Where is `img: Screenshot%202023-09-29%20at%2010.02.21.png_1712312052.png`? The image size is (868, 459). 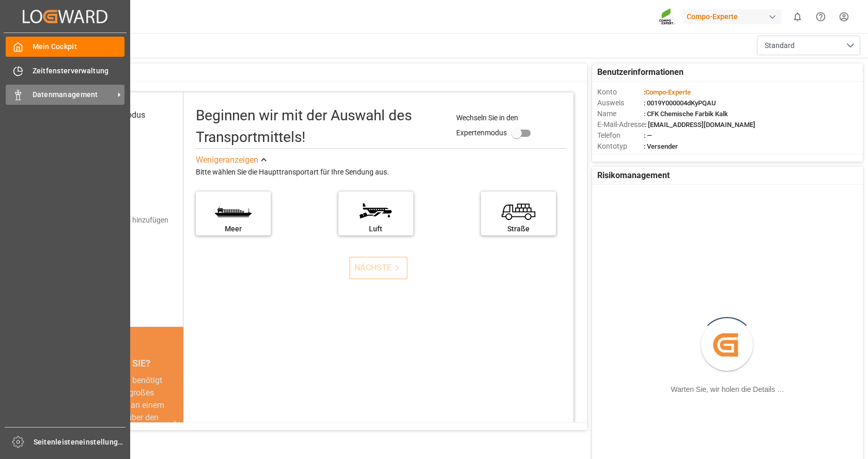
img: Screenshot%202023-09-29%20at%2010.02.21.png_1712312052.png is located at coordinates (667, 17).